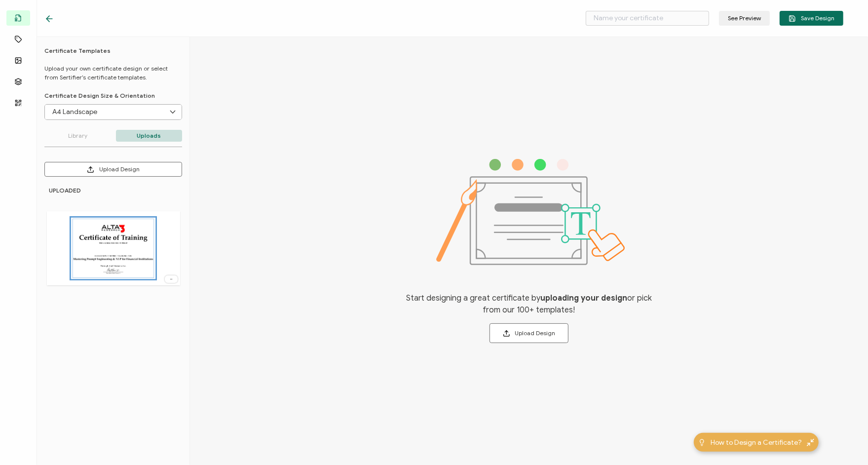  What do you see at coordinates (114, 190) in the screenshot?
I see `h6: UPLOADED` at bounding box center [114, 190].